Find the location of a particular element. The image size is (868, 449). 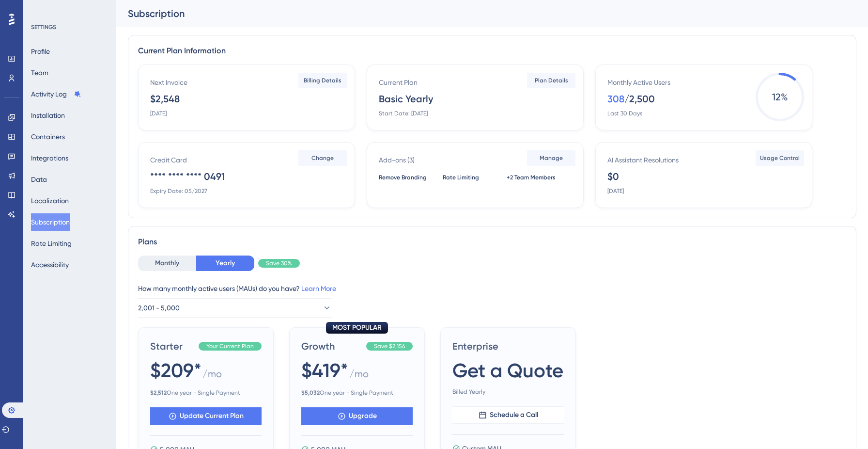

div: 308 is located at coordinates (616, 98).